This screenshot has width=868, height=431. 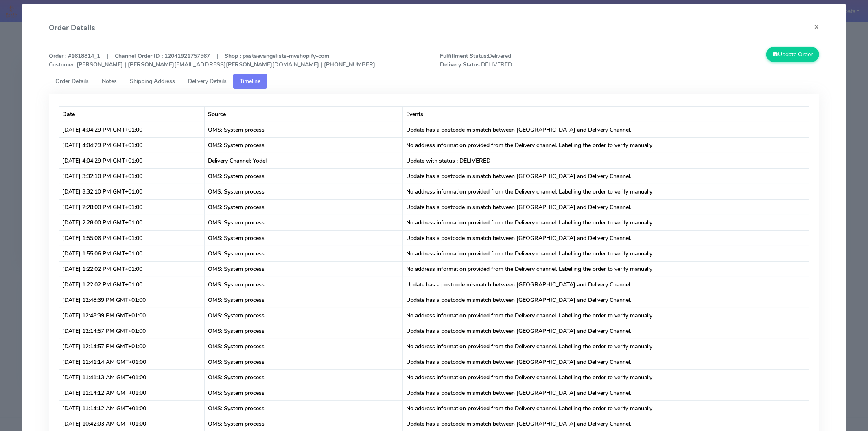 What do you see at coordinates (434, 81) in the screenshot?
I see `ul: Tabs` at bounding box center [434, 81].